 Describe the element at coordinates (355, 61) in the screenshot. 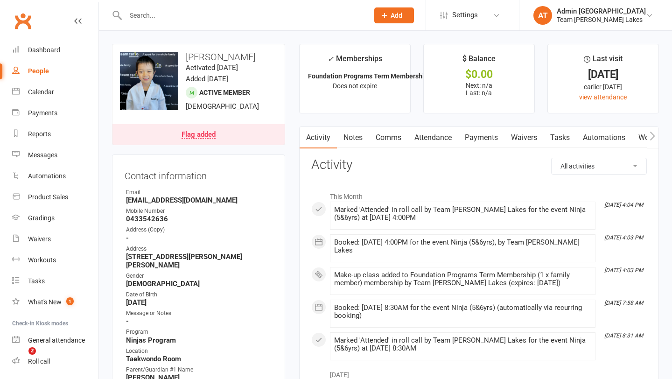

I see `div: Memberships` at that location.